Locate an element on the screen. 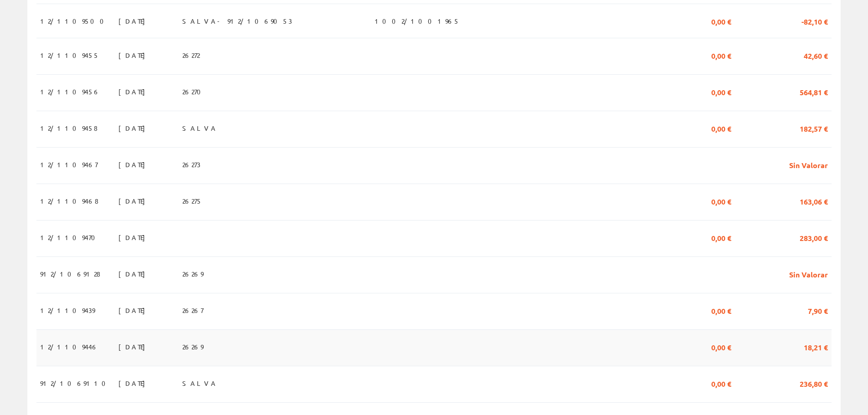 This screenshot has width=868, height=415. span: 12/1109456 is located at coordinates (70, 91).